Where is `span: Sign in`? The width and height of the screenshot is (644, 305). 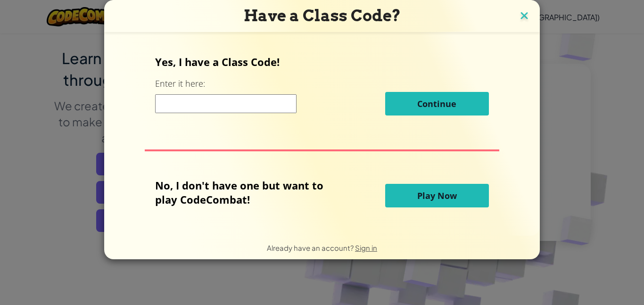 span: Sign in is located at coordinates (366, 247).